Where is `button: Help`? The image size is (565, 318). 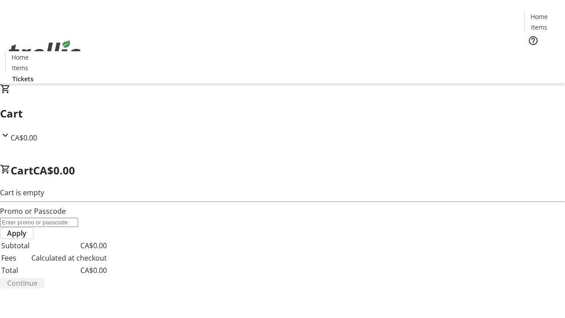
button: Help is located at coordinates (533, 41).